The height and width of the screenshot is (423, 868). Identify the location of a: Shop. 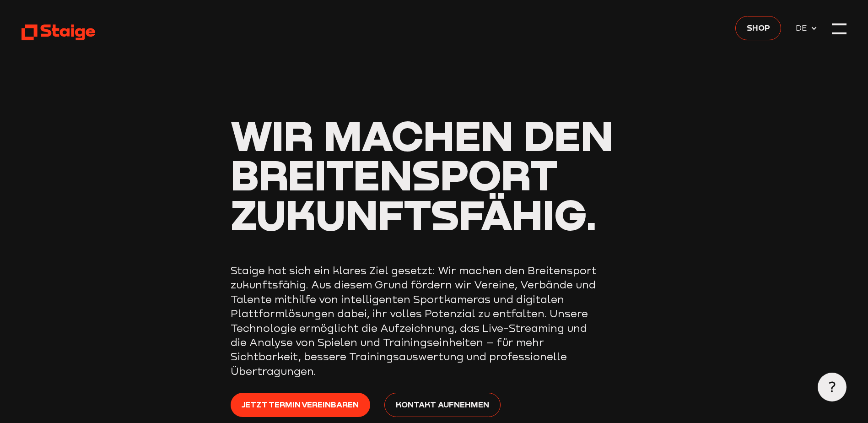
(758, 28).